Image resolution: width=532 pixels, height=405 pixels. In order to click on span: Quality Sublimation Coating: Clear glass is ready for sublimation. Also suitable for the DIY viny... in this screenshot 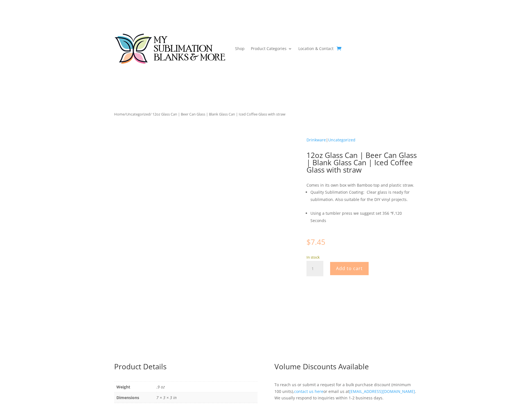, I will do `click(360, 195)`.